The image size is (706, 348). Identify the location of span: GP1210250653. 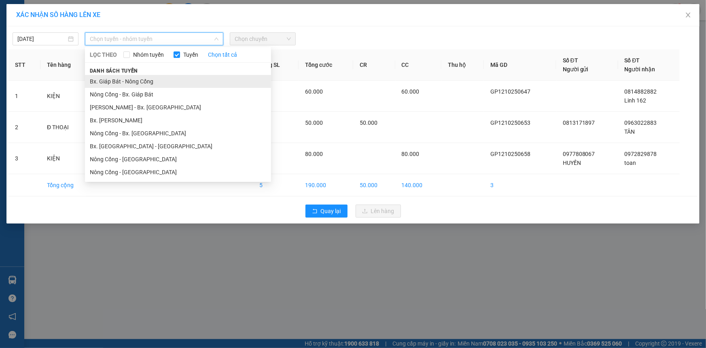
(510, 123).